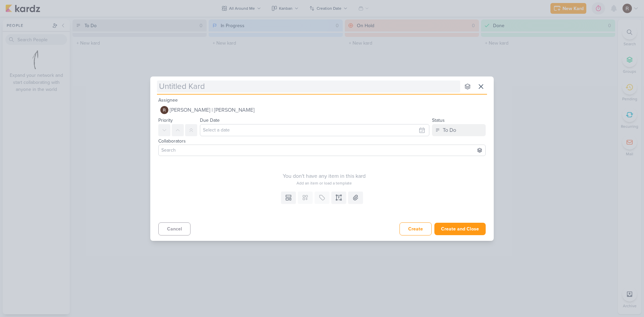 This screenshot has width=644, height=317. What do you see at coordinates (449, 130) in the screenshot?
I see `div: To Do` at bounding box center [449, 130].